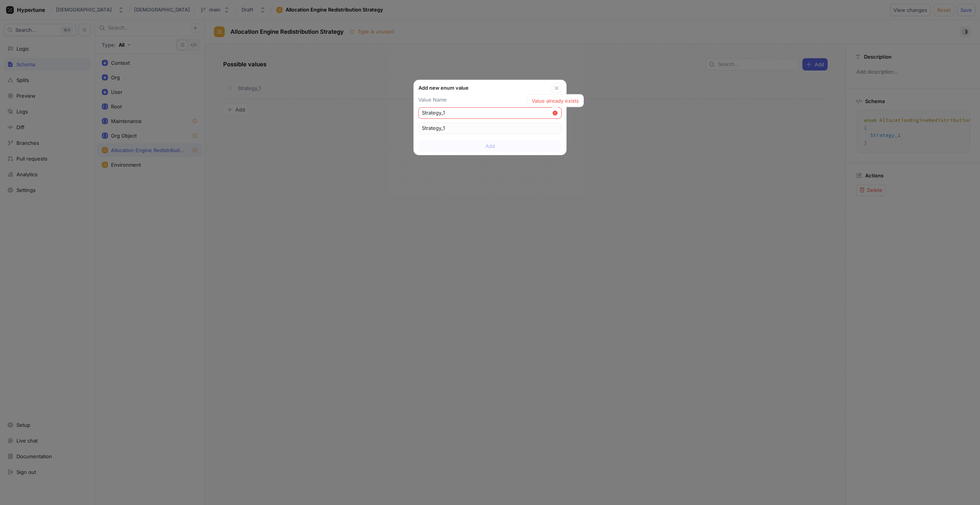  I want to click on div: Value already exists, so click(555, 101).